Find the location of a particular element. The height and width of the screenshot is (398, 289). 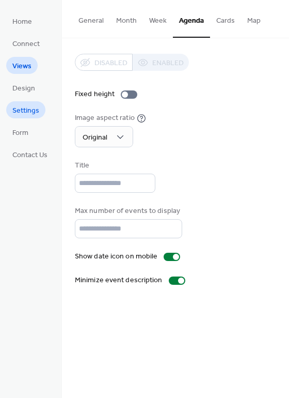

span: Settings is located at coordinates (26, 111).